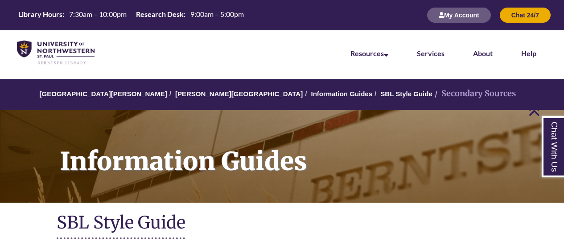 This screenshot has width=564, height=249. I want to click on img: UNWSP Library Logo, so click(56, 53).